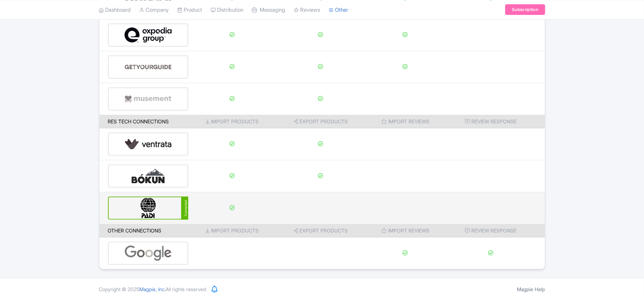 The image size is (644, 300). I want to click on a: Subscription, so click(525, 10).